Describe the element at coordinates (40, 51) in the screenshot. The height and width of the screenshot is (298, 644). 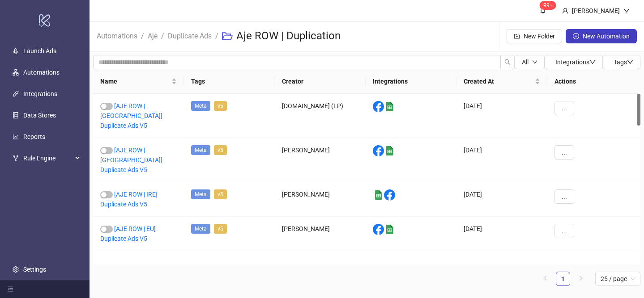
I see `a: Launch Ads` at that location.